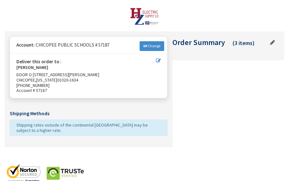 Image resolution: width=289 pixels, height=181 pixels. Describe the element at coordinates (73, 45) in the screenshot. I see `span: CHICOPEE PUBLIC SCHOOLS # 57187` at that location.